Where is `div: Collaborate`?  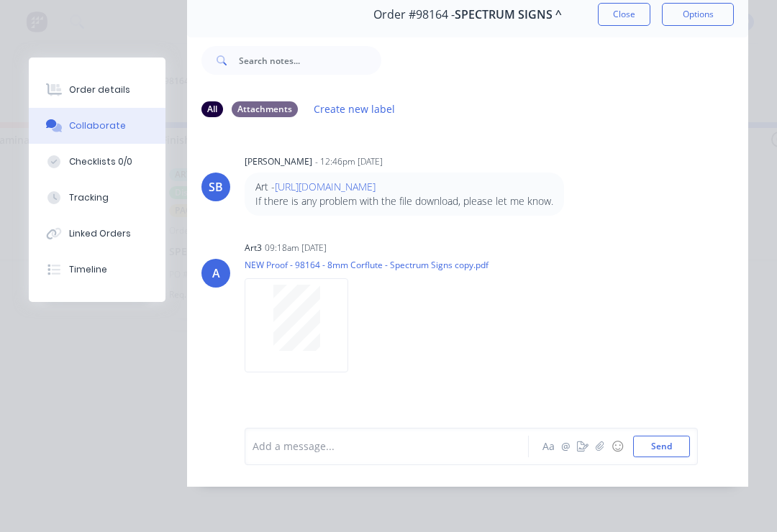 div: Collaborate is located at coordinates (97, 126).